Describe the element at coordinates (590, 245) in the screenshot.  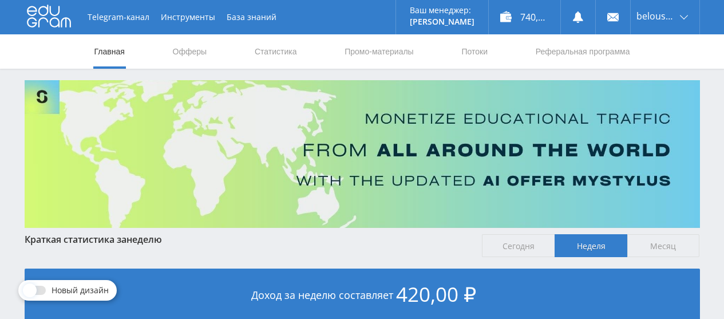
I see `span: Неделя` at that location.